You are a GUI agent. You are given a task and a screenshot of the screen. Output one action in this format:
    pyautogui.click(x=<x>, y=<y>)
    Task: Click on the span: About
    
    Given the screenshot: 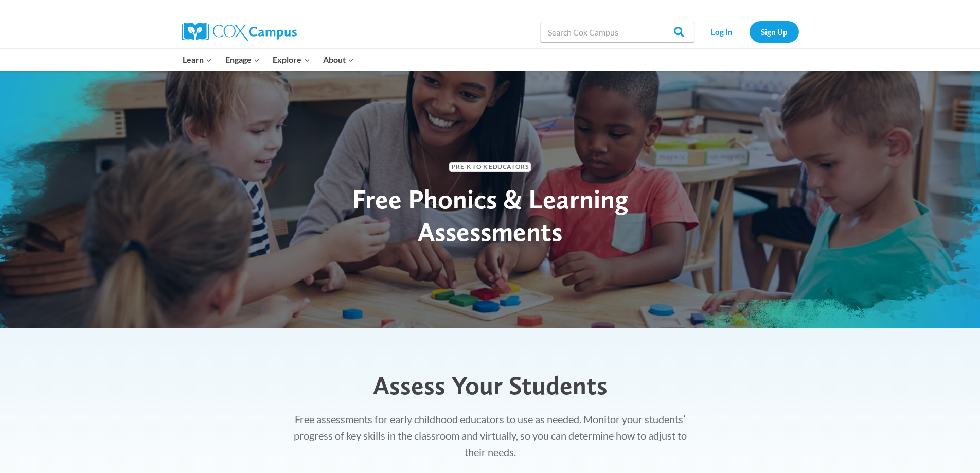 What is the action you would take?
    pyautogui.click(x=338, y=59)
    